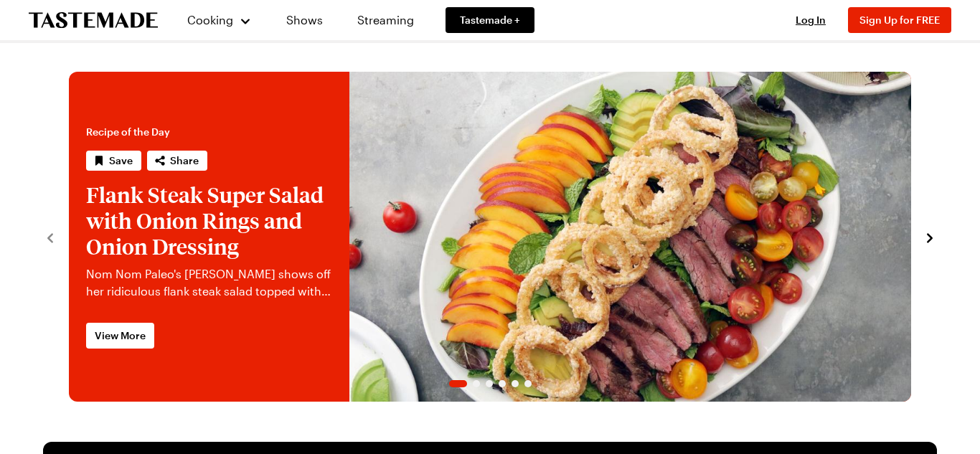 The width and height of the screenshot is (980, 454). What do you see at coordinates (490, 383) in the screenshot?
I see `span: Go to slide 3` at bounding box center [490, 383].